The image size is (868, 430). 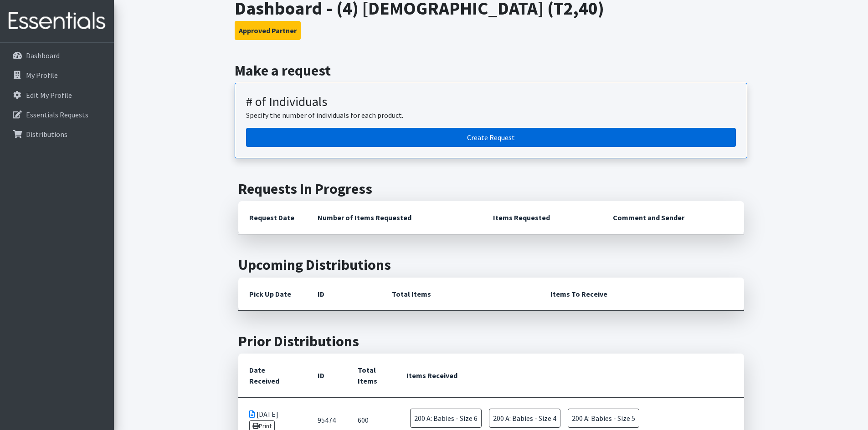 I want to click on h2: Make a request, so click(x=491, y=70).